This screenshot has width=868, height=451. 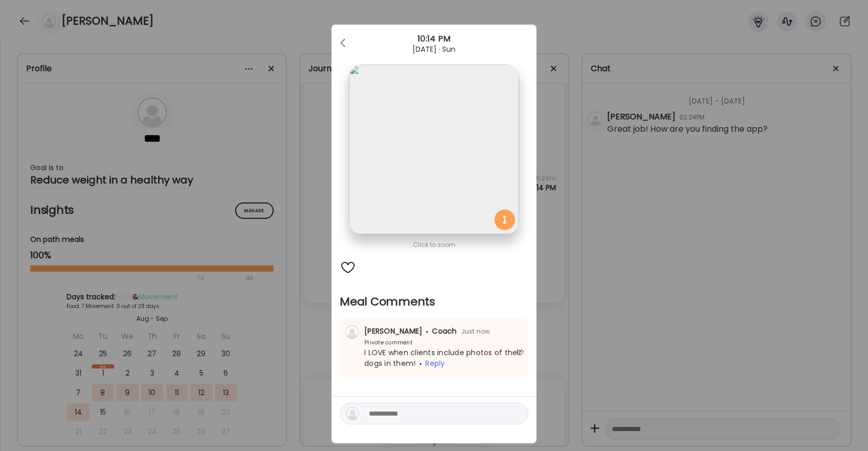 What do you see at coordinates (473, 331) in the screenshot?
I see `span: Just now` at bounding box center [473, 331].